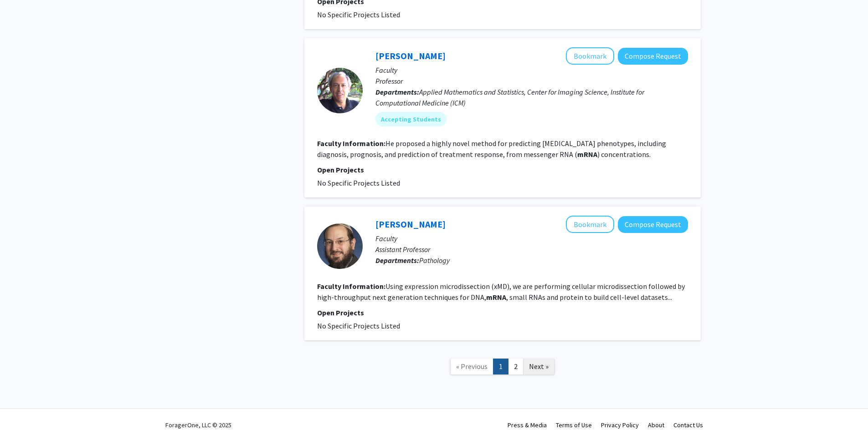  I want to click on a: Privacy Policy, so click(619, 426).